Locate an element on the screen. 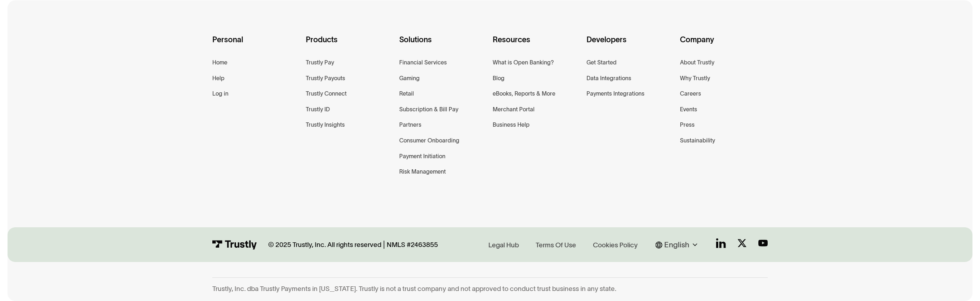  a: Trustly Payouts is located at coordinates (326, 78).